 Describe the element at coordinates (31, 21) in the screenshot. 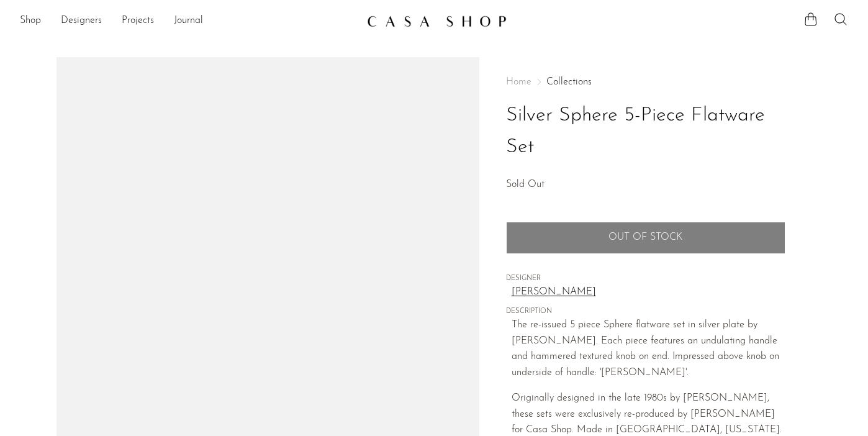

I see `a: Shop` at that location.